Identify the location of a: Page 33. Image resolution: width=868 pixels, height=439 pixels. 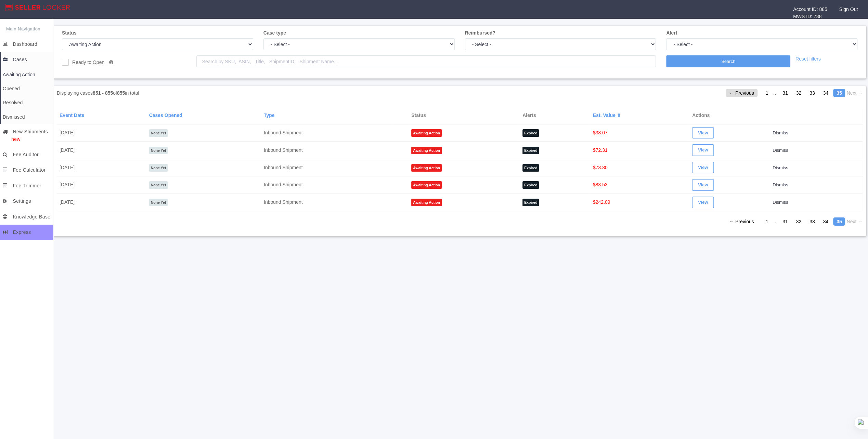
(813, 93).